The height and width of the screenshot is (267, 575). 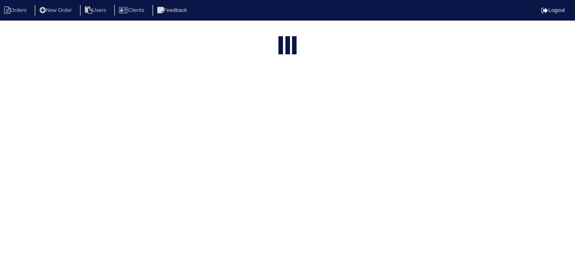 I want to click on a: Logout, so click(x=553, y=10).